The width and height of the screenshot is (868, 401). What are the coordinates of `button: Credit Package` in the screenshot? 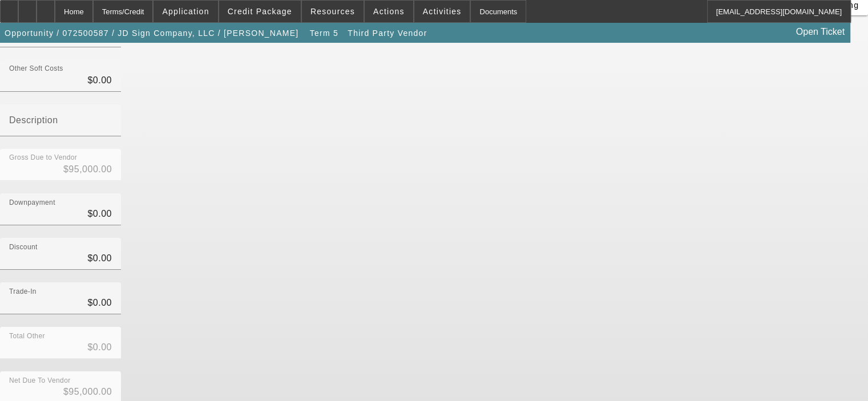 It's located at (259, 11).